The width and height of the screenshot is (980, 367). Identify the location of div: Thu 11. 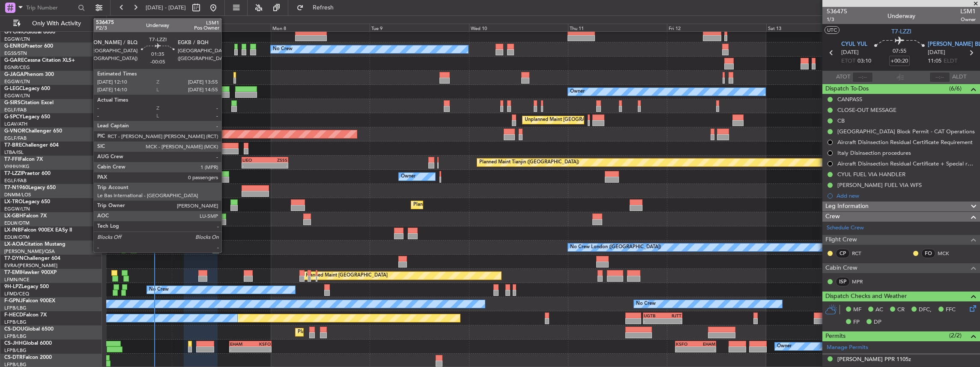
(617, 28).